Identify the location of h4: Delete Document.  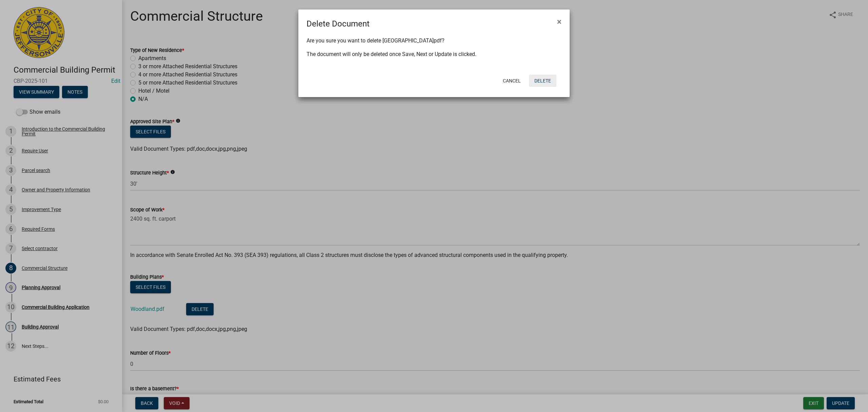
(338, 24).